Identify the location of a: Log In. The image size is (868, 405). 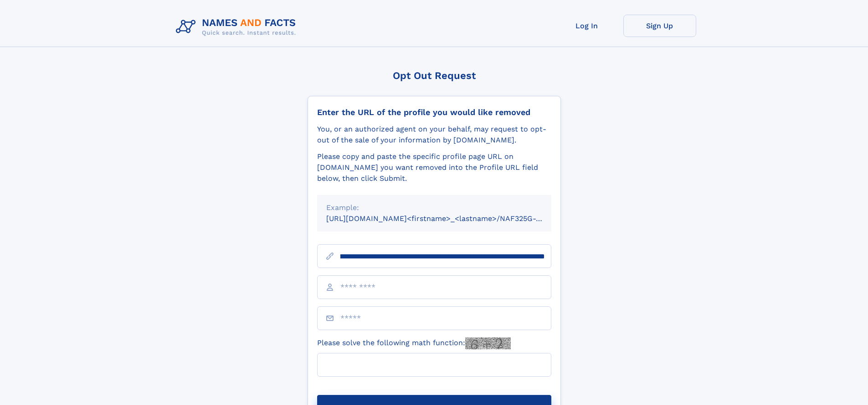
(587, 25).